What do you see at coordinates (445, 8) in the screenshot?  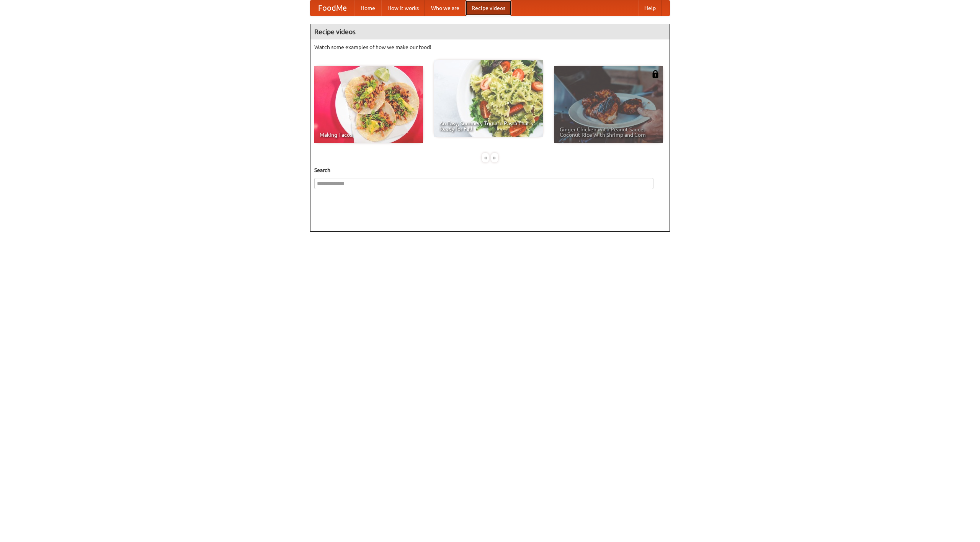 I see `a: Who we are` at bounding box center [445, 8].